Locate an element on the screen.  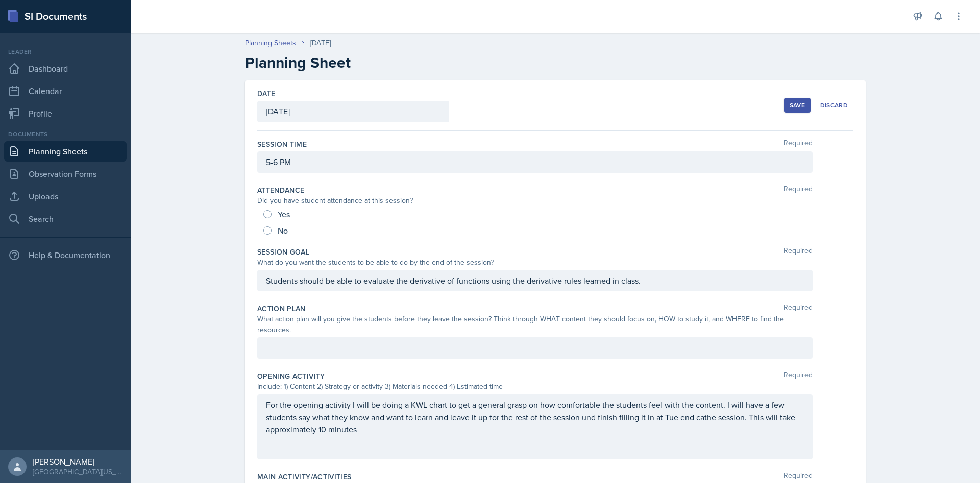
div: Help & Documentation is located at coordinates (65, 255).